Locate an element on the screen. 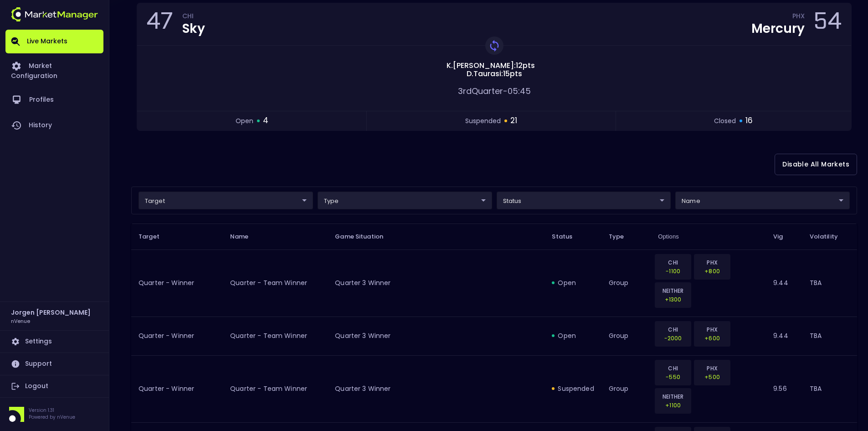  a: Settings is located at coordinates (54, 341).